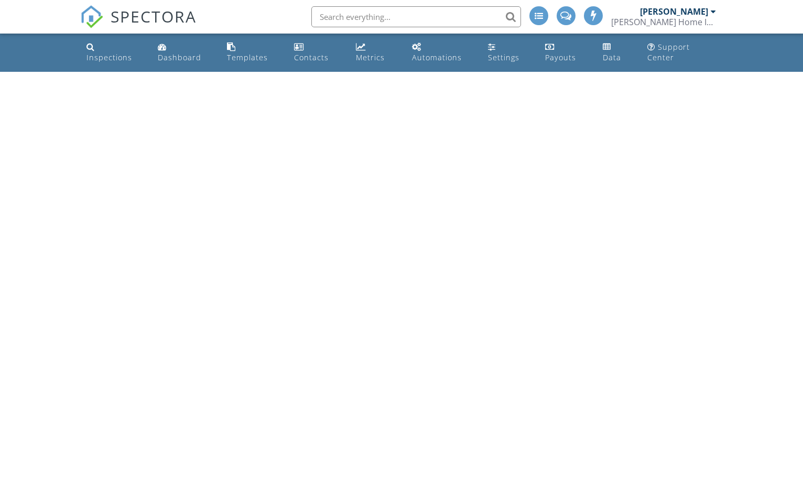 The width and height of the screenshot is (803, 499). What do you see at coordinates (184, 52) in the screenshot?
I see `a: Dashboard` at bounding box center [184, 52].